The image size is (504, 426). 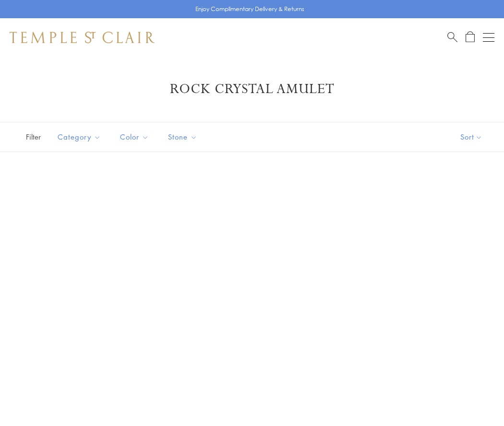 What do you see at coordinates (252, 89) in the screenshot?
I see `h1: Rock Crystal Amulet` at bounding box center [252, 89].